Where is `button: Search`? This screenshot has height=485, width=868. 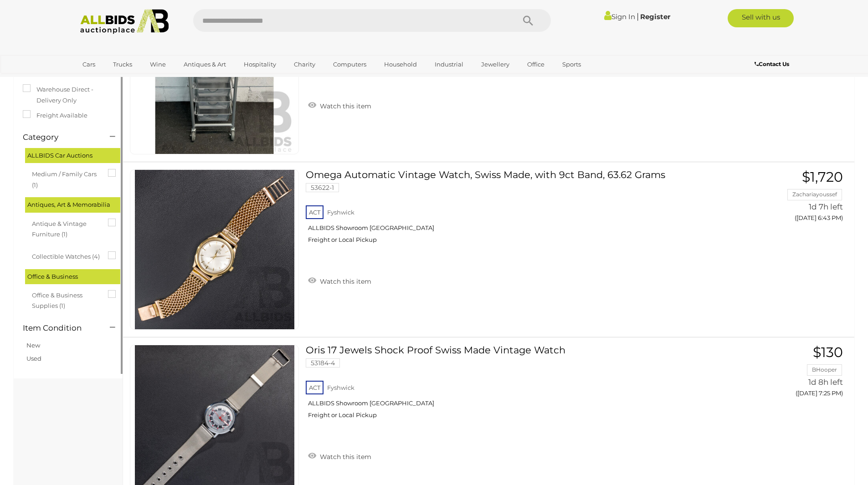 button: Search is located at coordinates (528, 20).